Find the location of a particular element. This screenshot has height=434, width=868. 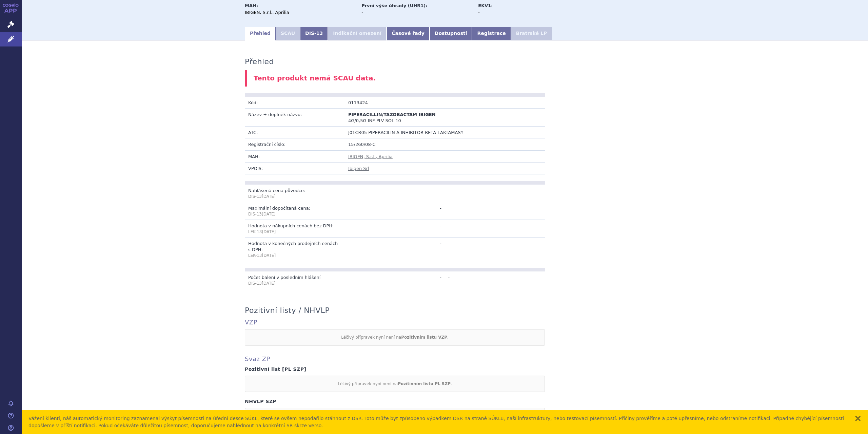

h4: Svaz ZP is located at coordinates (444, 359).